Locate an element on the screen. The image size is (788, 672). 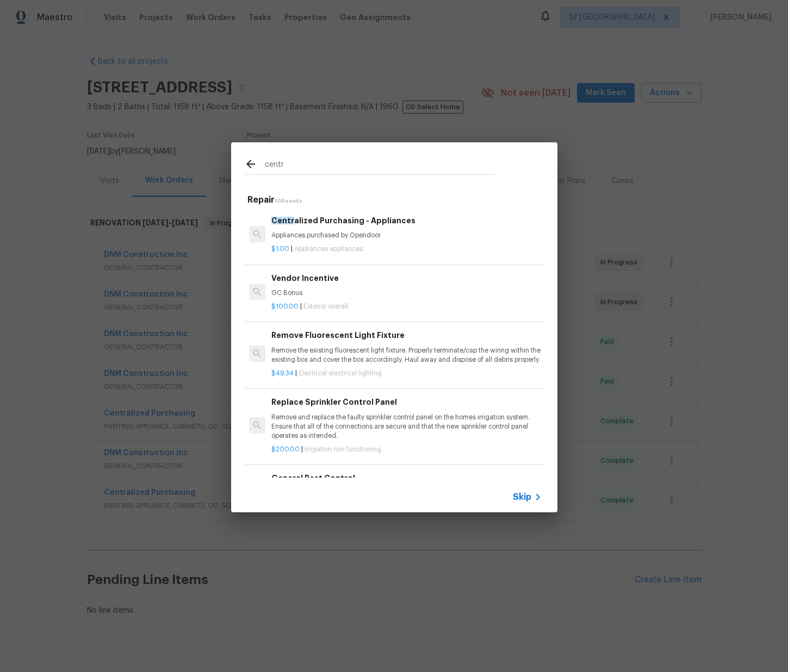
span: Centr is located at coordinates (282, 220).